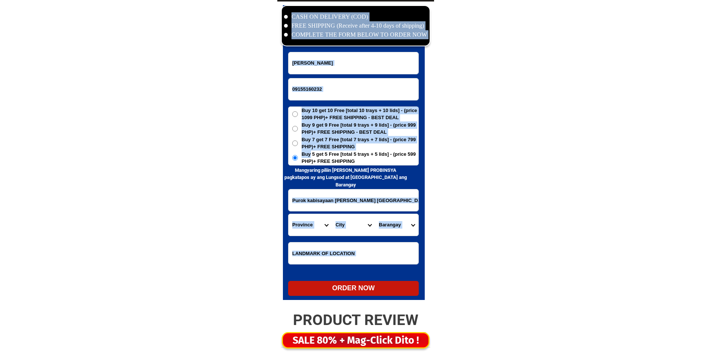  What do you see at coordinates (295, 143) in the screenshot?
I see `input: Buy 7 get 7 Free [total 7 trays + 7 lids] - (price 799 PHP)+ FREE SHIPPING` at bounding box center [295, 143].